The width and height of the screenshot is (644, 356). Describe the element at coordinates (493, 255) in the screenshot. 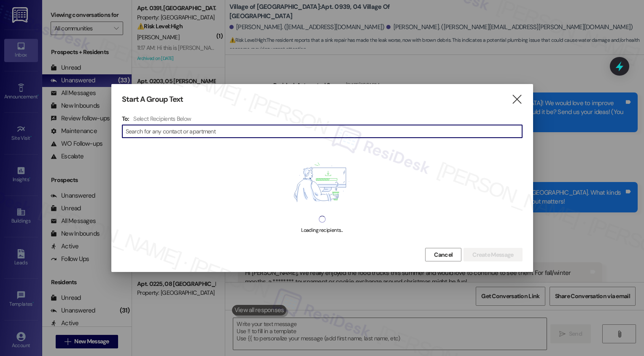

I see `span: Create Message` at that location.